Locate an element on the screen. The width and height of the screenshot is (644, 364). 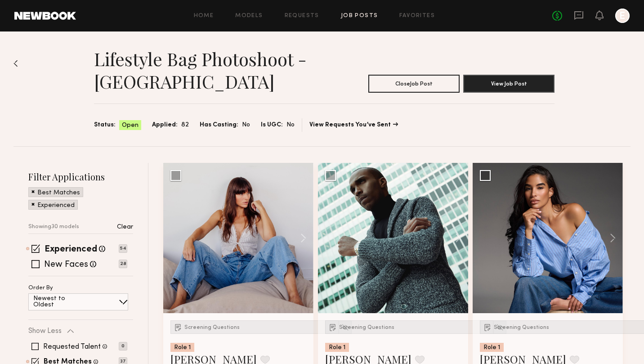
a: View Requests You’ve Sent is located at coordinates (354, 125).